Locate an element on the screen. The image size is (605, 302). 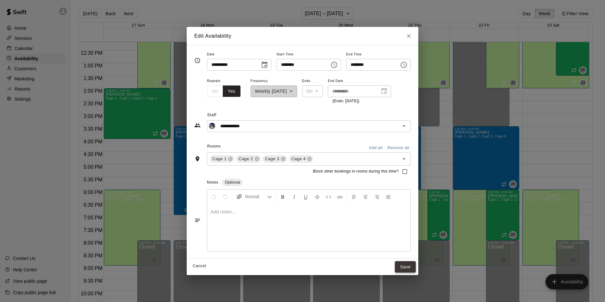
button: Insert Link is located at coordinates (340, 197).